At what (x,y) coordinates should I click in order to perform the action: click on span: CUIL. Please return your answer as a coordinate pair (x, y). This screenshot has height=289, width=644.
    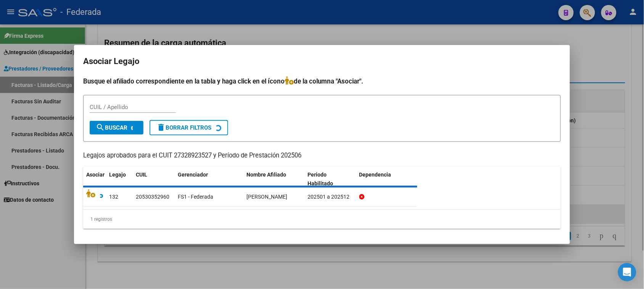
    Looking at the image, I should click on (142, 175).